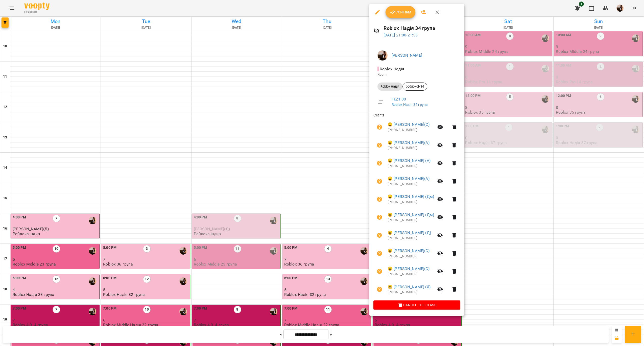  Describe the element at coordinates (410, 104) in the screenshot. I see `a: Roblox Надія 34 група` at that location.